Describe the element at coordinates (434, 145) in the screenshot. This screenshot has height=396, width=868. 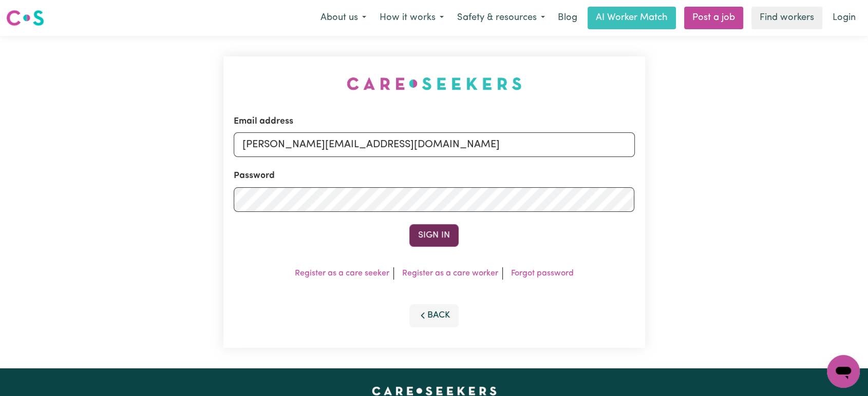
I see `input: Email address` at that location.